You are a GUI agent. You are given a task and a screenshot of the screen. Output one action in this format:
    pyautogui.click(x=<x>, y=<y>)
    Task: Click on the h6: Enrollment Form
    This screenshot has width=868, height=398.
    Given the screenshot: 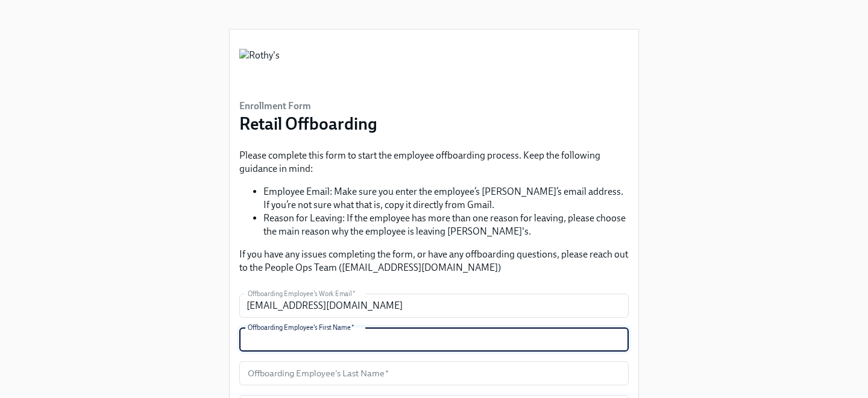 What is the action you would take?
    pyautogui.click(x=308, y=106)
    